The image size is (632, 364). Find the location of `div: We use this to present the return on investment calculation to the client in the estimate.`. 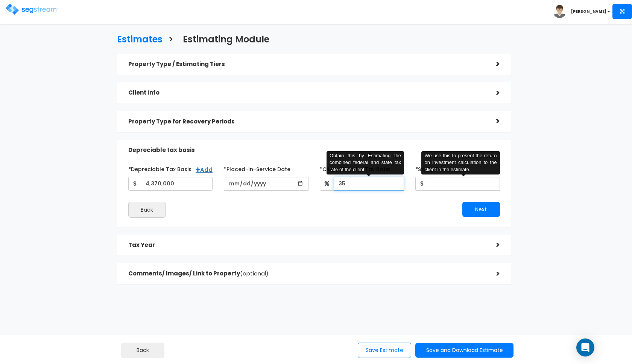

div: We use this to present the return on investment calculation to the client in the estimate. is located at coordinates (460, 163).